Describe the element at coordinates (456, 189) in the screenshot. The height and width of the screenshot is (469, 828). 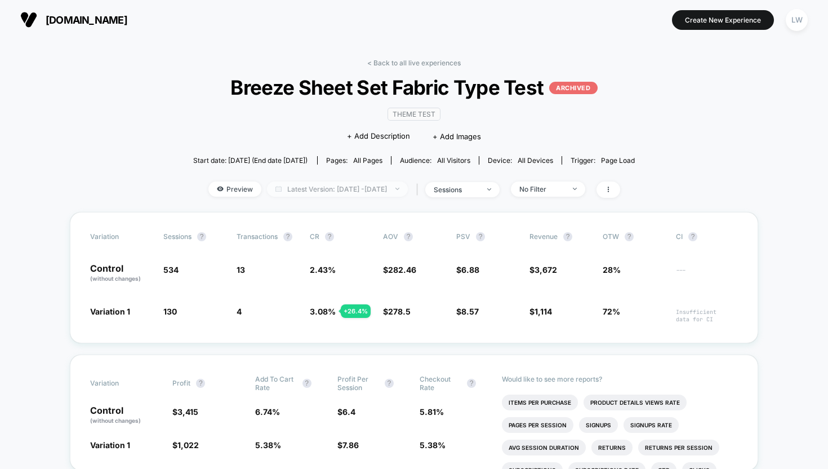
I see `div: sessions` at that location.